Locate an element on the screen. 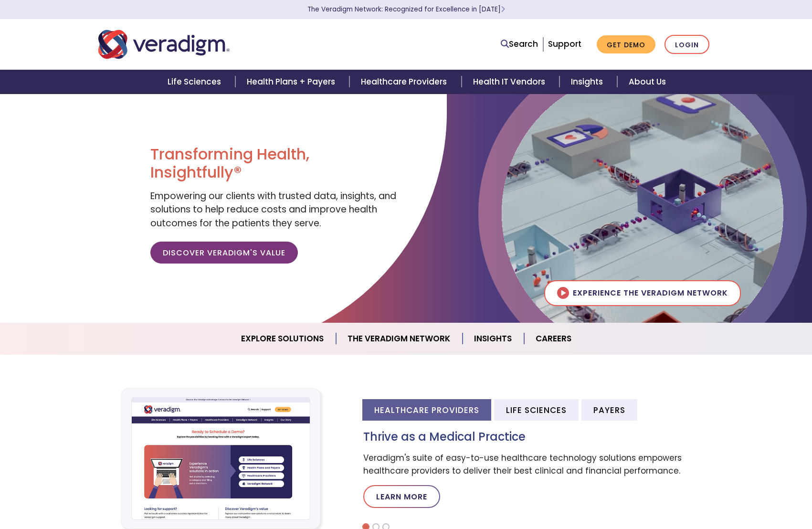 The image size is (812, 529). a: Veradigm logo is located at coordinates (164, 44).